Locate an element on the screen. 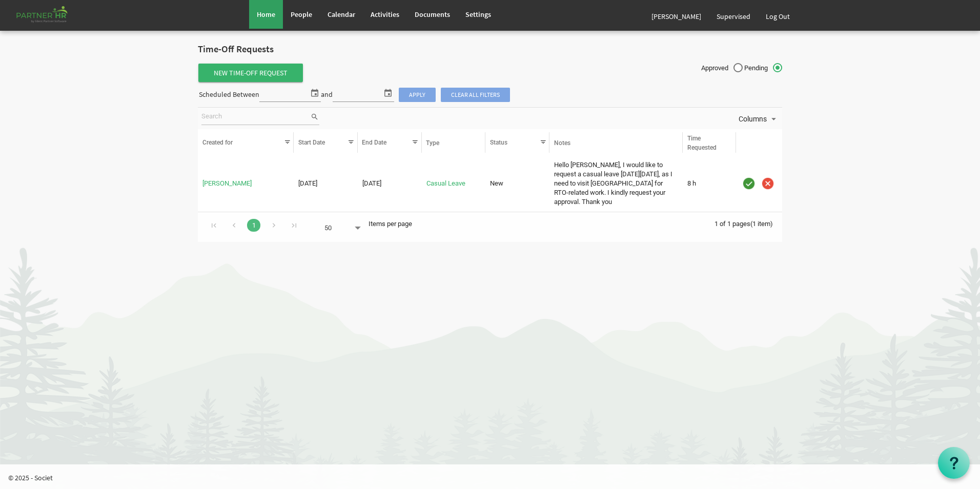  span: 1 of 1 pages is located at coordinates (733, 223).